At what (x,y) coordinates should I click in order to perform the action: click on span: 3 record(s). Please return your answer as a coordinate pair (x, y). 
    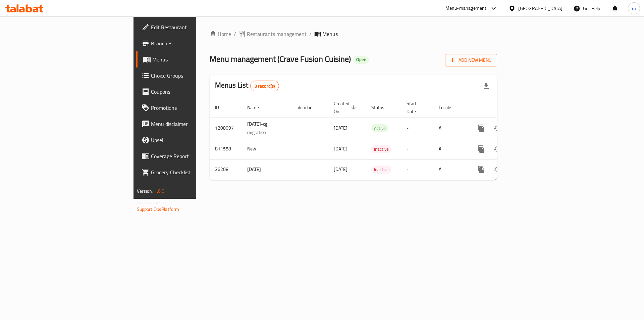
    Looking at the image, I should click on (264, 86).